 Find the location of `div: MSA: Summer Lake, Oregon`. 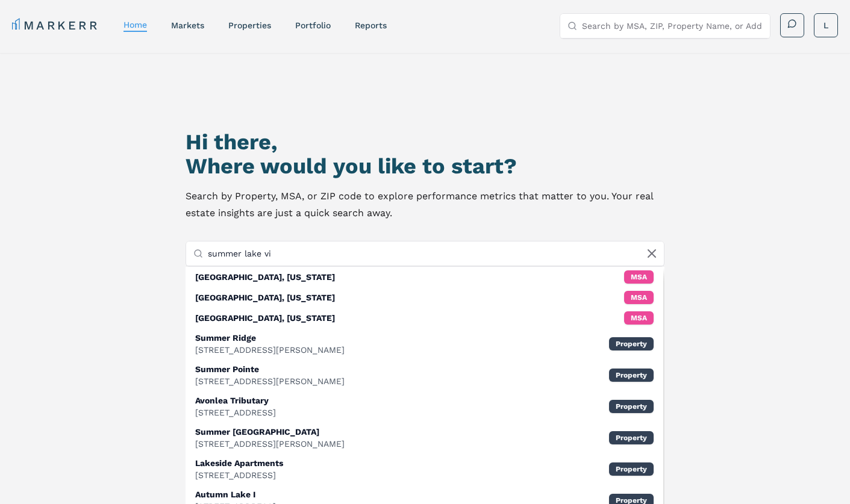

div: MSA: Summer Lake, Oregon is located at coordinates (425, 277).